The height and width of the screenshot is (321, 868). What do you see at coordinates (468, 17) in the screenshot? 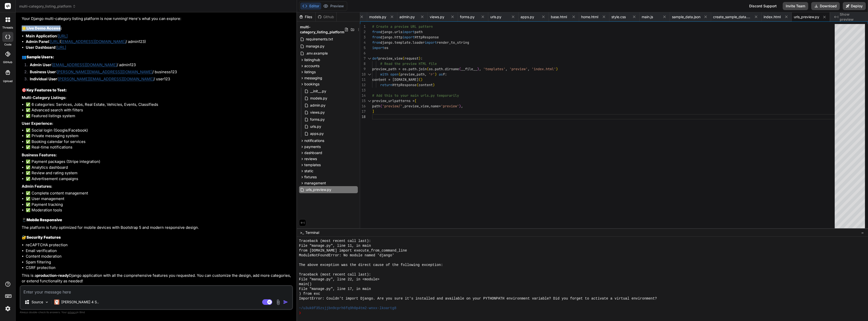
I see `span: forms.py` at bounding box center [468, 17].